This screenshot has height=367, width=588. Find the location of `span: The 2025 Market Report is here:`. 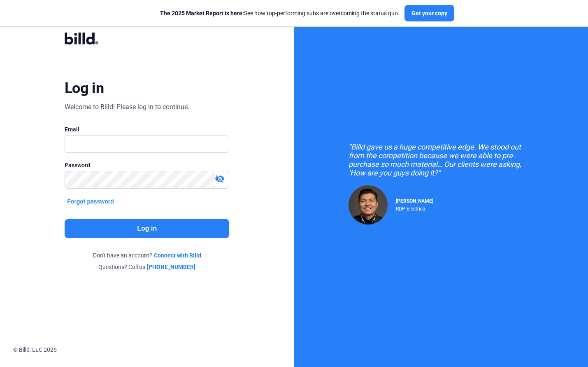

span: The 2025 Market Report is here: is located at coordinates (202, 13).